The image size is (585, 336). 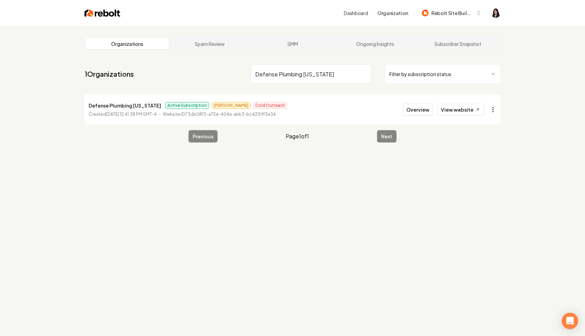 What do you see at coordinates (393, 13) in the screenshot?
I see `button: Organization` at bounding box center [393, 13].